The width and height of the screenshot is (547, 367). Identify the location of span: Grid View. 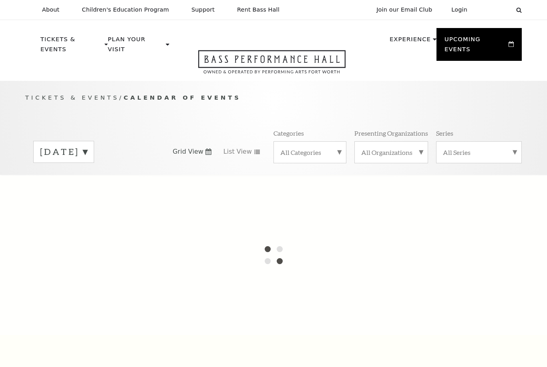
(188, 152).